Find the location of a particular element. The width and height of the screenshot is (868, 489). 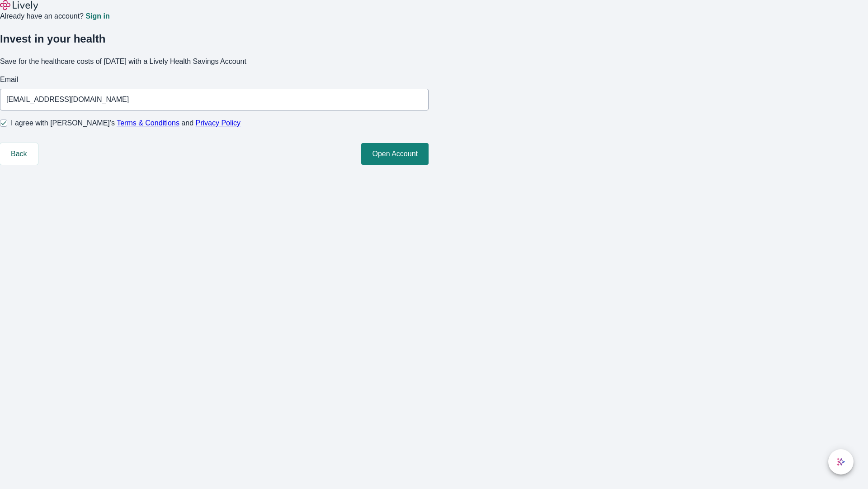

a: Terms & Conditions is located at coordinates (148, 123).